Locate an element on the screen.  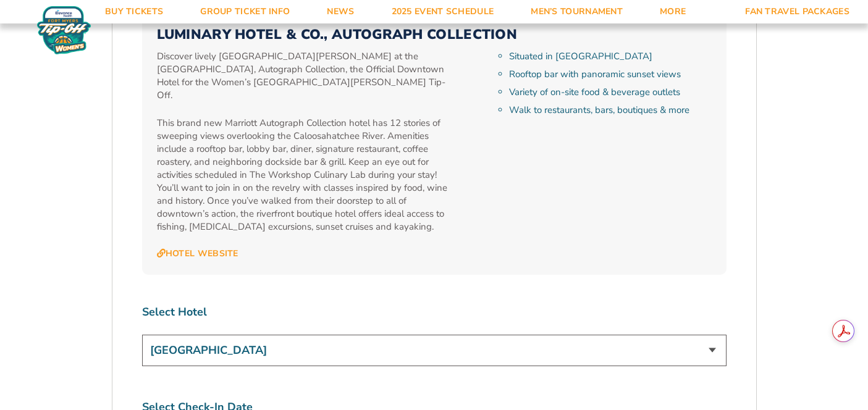
li: Variety of on-site food & beverage outlets is located at coordinates (610, 92).